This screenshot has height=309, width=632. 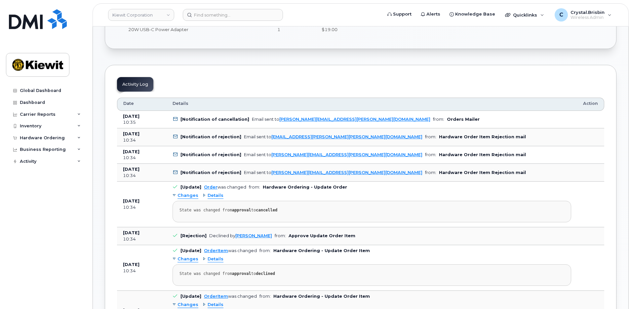 What do you see at coordinates (141, 15) in the screenshot?
I see `a: Kiewit Corporation` at bounding box center [141, 15].